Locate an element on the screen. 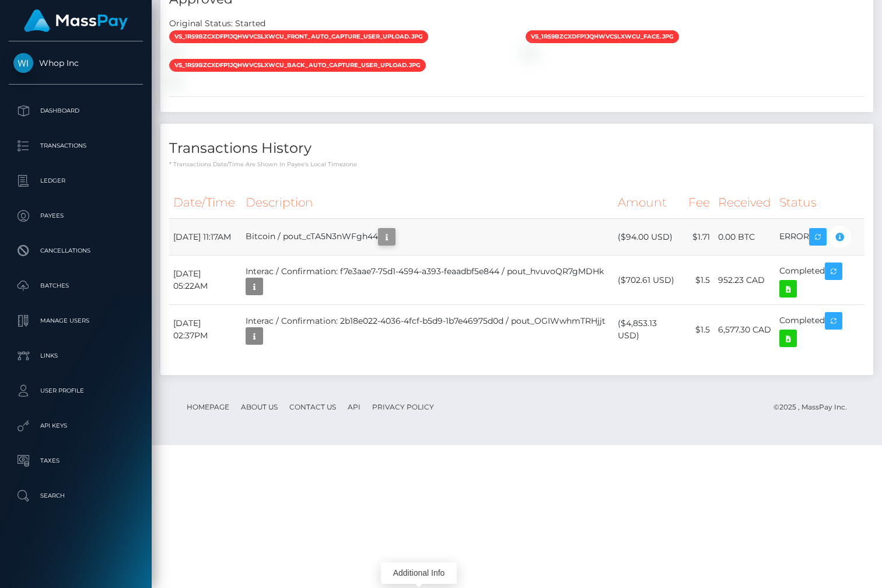 This screenshot has width=882, height=588. p: Search is located at coordinates (76, 496).